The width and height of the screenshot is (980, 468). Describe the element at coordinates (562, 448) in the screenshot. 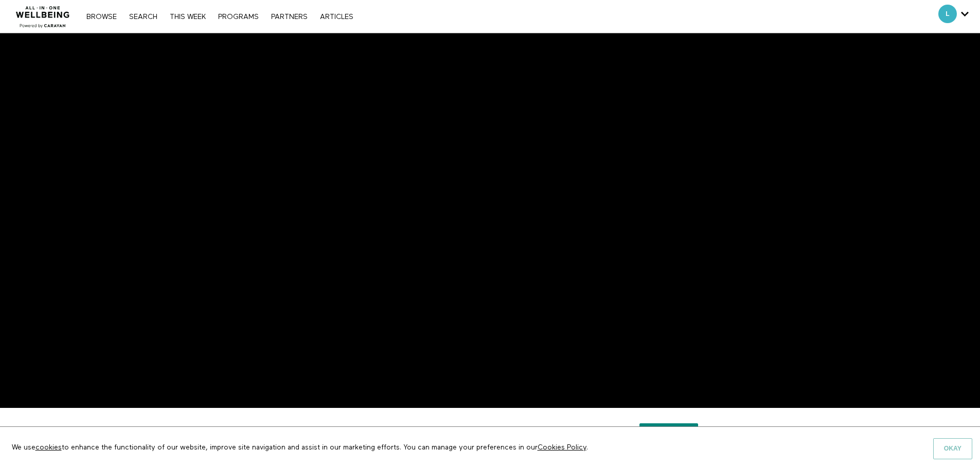

I see `a: Cookies Policy` at that location.